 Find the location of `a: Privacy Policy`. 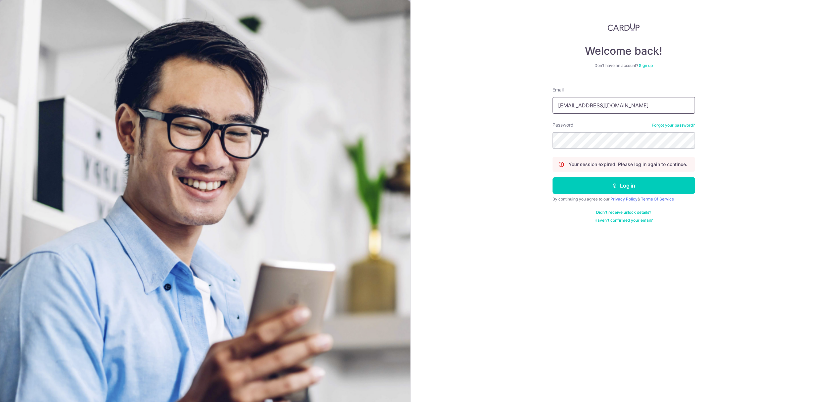

a: Privacy Policy is located at coordinates (624, 199).